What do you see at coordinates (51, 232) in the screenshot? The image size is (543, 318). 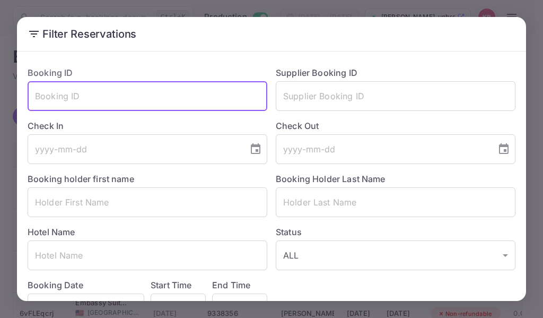 I see `label: Hotel Name` at bounding box center [51, 232].